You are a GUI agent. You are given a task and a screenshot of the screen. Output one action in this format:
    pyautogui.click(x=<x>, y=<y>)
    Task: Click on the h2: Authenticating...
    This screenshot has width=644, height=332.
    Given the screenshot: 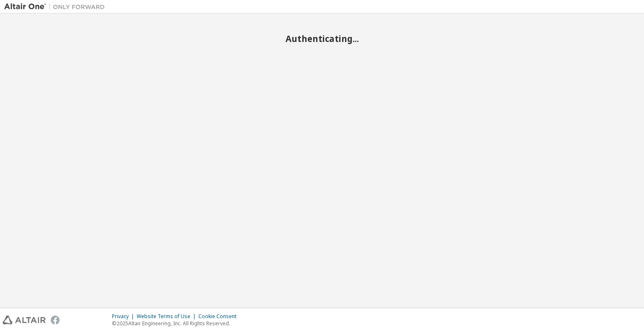 What is the action you would take?
    pyautogui.click(x=322, y=39)
    